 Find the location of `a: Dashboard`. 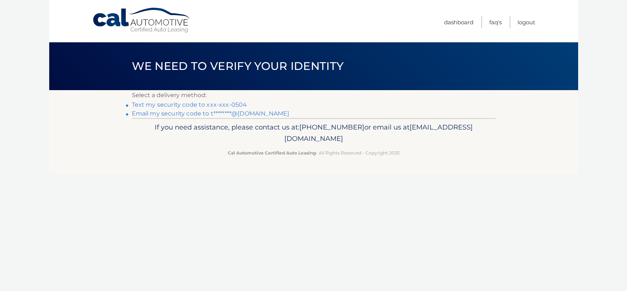

a: Dashboard is located at coordinates (459, 22).